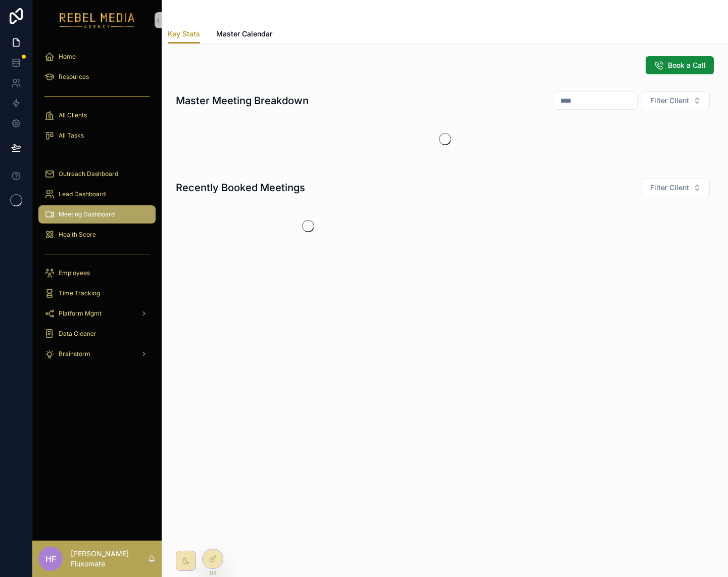 Image resolution: width=728 pixels, height=577 pixels. Describe the element at coordinates (97, 136) in the screenshot. I see `a: All Tasks` at that location.